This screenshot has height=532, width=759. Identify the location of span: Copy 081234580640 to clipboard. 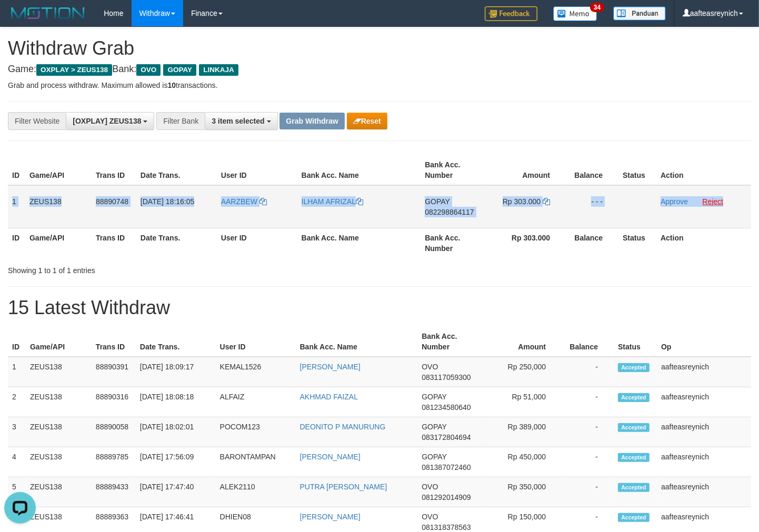
(446, 408).